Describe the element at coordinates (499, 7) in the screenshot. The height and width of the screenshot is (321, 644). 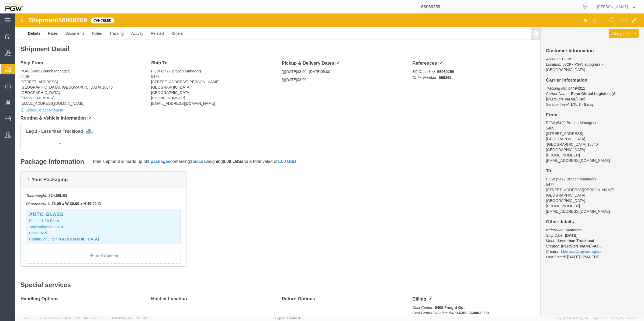
I see `input: Search for shipment number, reference number` at that location.